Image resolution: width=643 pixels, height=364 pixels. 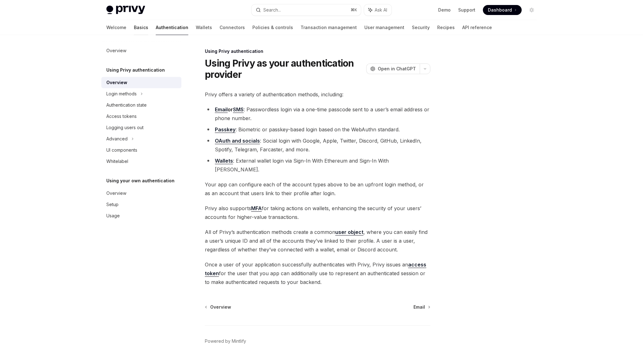 What do you see at coordinates (318, 189) in the screenshot?
I see `span: Your app can configure each of the account types above to be an upfront login method, or as an ac...` at bounding box center [318, 189].